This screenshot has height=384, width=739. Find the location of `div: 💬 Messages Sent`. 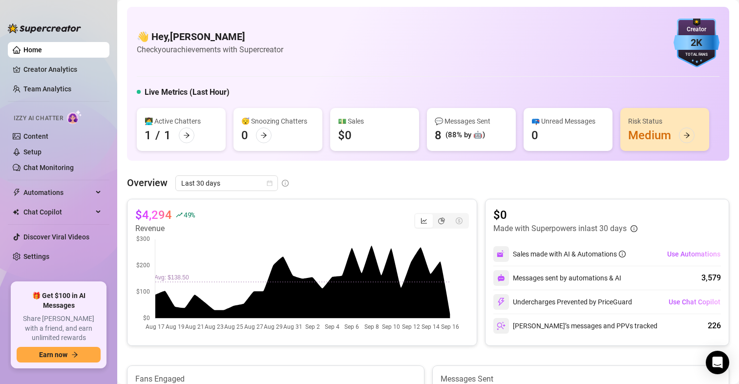

div: 💬 Messages Sent is located at coordinates (472, 121).